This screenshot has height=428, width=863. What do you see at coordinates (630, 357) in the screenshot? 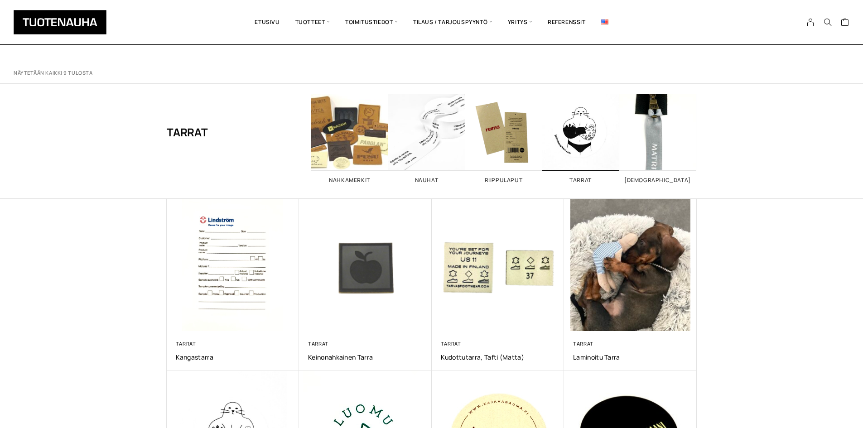
I see `a: Laminoitu Tarra` at bounding box center [630, 357].